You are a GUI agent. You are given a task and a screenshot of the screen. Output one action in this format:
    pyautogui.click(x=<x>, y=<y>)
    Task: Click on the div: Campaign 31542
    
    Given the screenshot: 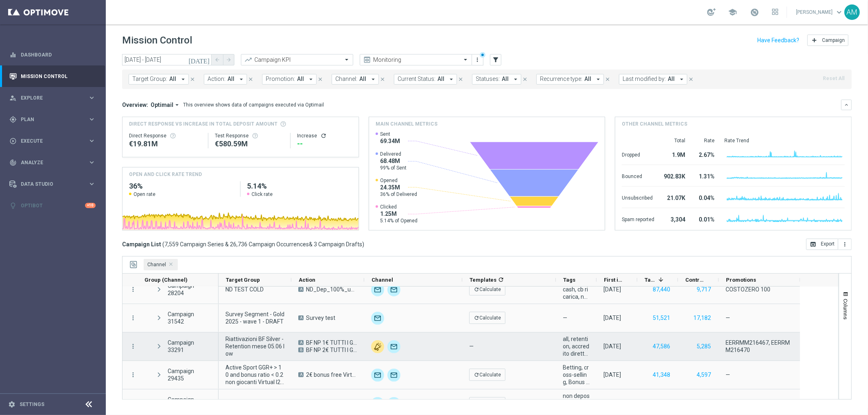 What is the action you would take?
    pyautogui.click(x=189, y=318)
    